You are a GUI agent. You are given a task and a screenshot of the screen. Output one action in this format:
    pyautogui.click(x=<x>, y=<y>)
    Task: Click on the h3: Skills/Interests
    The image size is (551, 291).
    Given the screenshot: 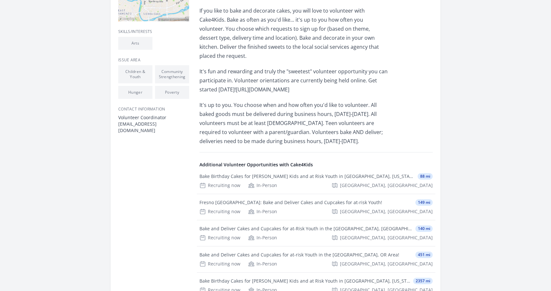 What is the action you would take?
    pyautogui.click(x=154, y=32)
    